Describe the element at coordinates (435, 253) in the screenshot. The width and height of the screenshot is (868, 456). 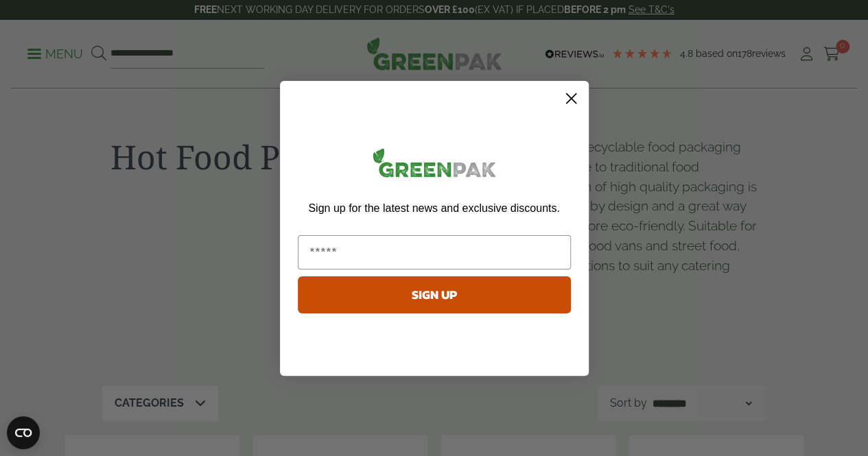
I see `input: Email` at that location.